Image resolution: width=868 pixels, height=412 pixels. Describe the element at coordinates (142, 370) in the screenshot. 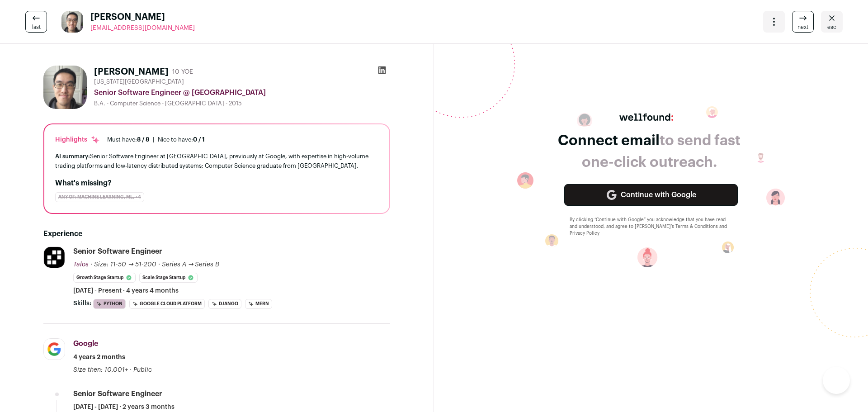

I see `span: Public` at that location.